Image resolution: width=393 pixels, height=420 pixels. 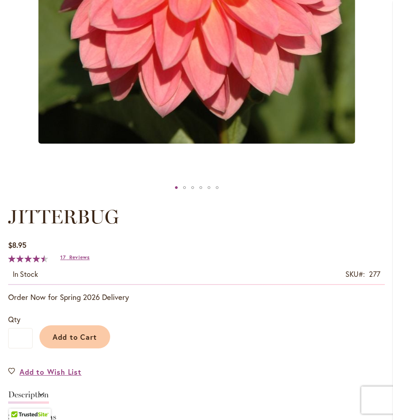 I want to click on div: 277, so click(x=374, y=274).